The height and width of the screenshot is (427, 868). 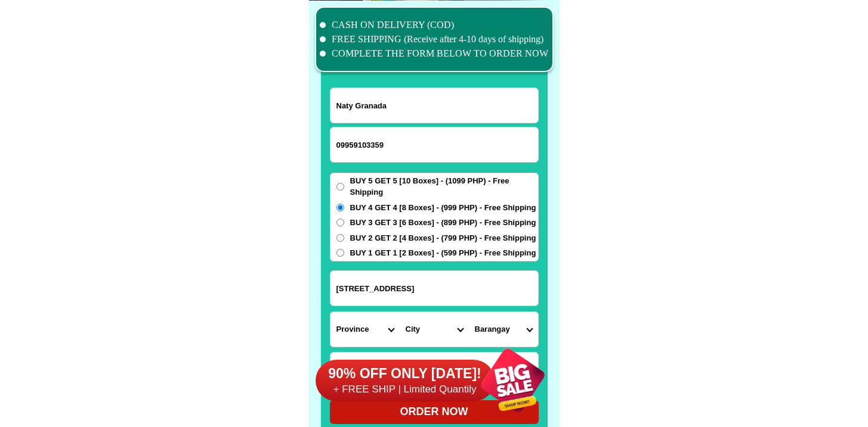 I want to click on span: BUY 1 GET 1 [2 Boxes] - (599 PHP) - Free Shipping, so click(x=443, y=253).